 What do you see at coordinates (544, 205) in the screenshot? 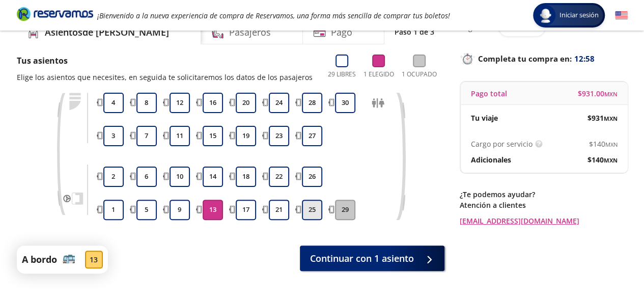
I see `p: Atención a clientes` at bounding box center [544, 205].